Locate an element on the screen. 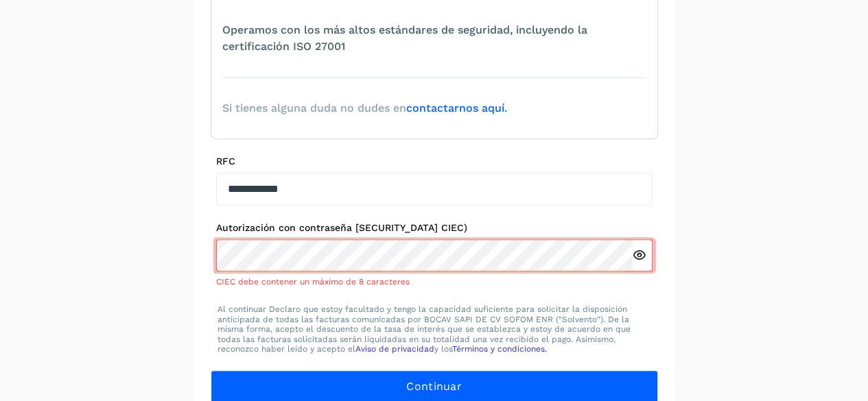  span: CIEC debe contener un máximo de 8 caracteres is located at coordinates (313, 282).